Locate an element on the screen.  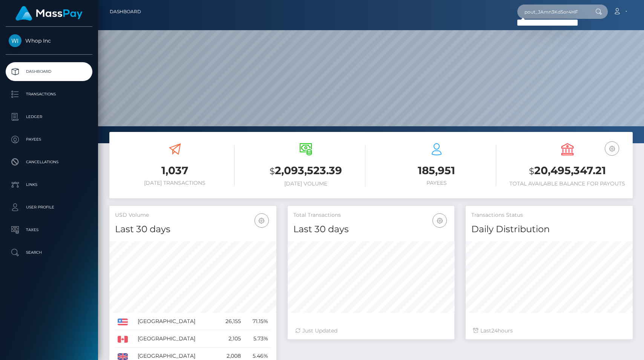
td: 26,155 is located at coordinates (230, 322).